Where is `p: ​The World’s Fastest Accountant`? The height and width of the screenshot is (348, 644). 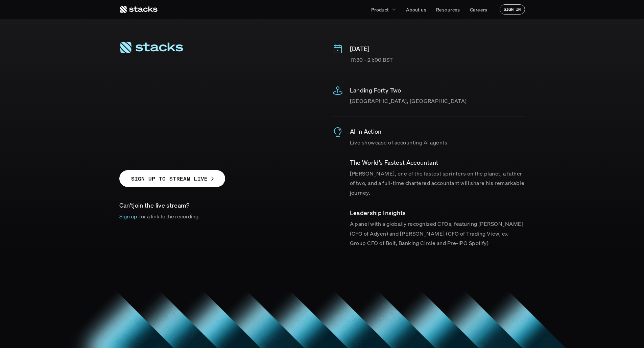 p: ​The World’s Fastest Accountant is located at coordinates (438, 163).